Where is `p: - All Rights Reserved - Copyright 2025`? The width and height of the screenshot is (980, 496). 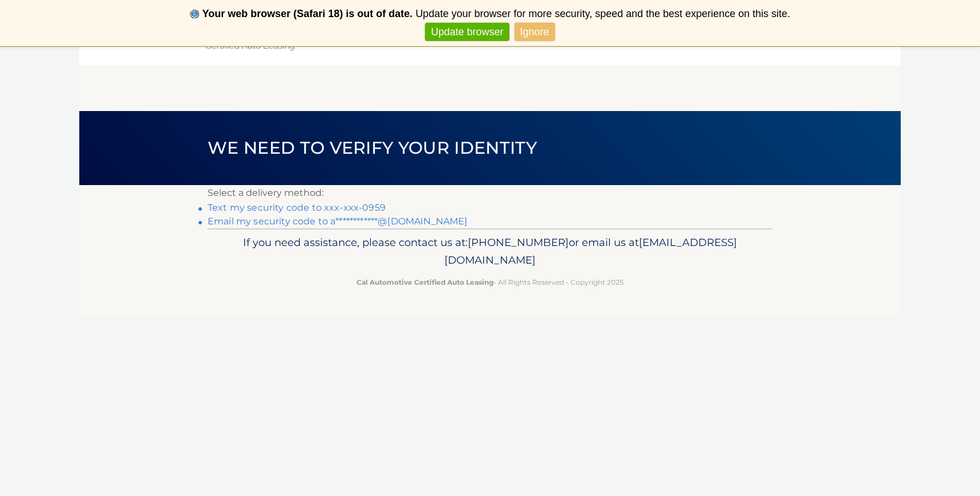 p: - All Rights Reserved - Copyright 2025 is located at coordinates (490, 282).